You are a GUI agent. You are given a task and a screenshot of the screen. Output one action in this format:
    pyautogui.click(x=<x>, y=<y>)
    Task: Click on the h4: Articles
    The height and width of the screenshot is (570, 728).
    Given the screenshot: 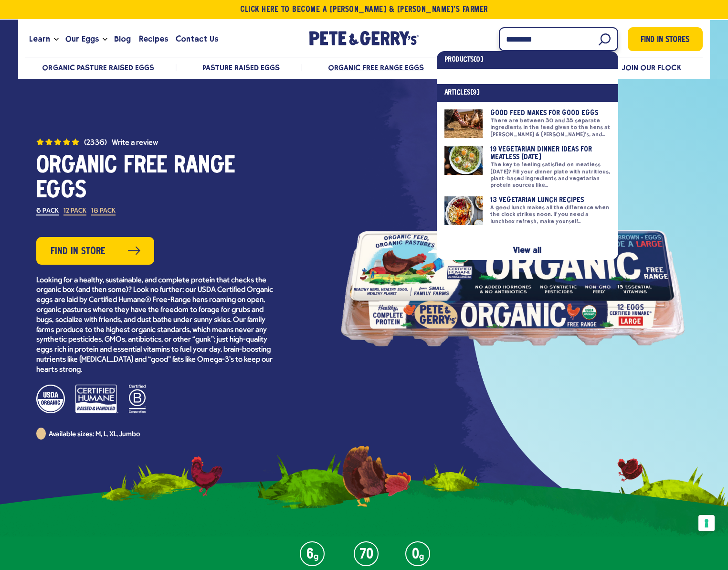 What is the action you would take?
    pyautogui.click(x=527, y=92)
    